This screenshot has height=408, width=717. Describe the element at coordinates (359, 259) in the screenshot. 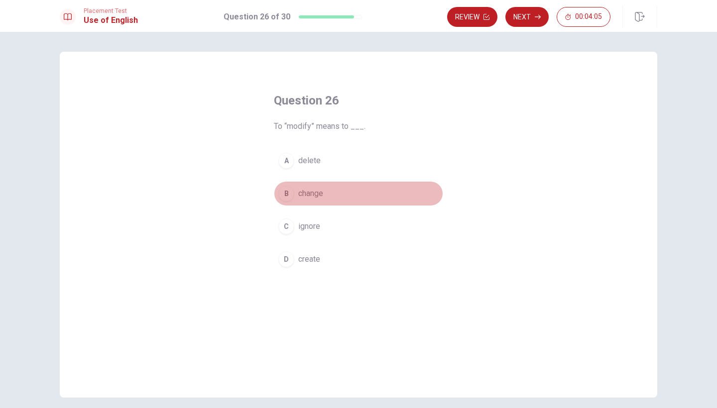

I see `button: Dcreate` at that location.